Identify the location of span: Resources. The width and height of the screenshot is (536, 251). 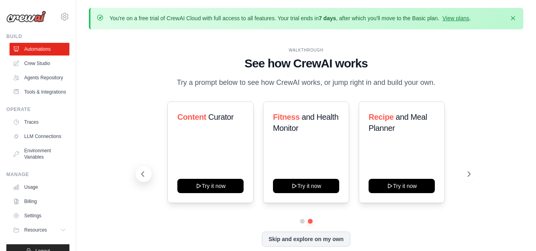
(35, 230).